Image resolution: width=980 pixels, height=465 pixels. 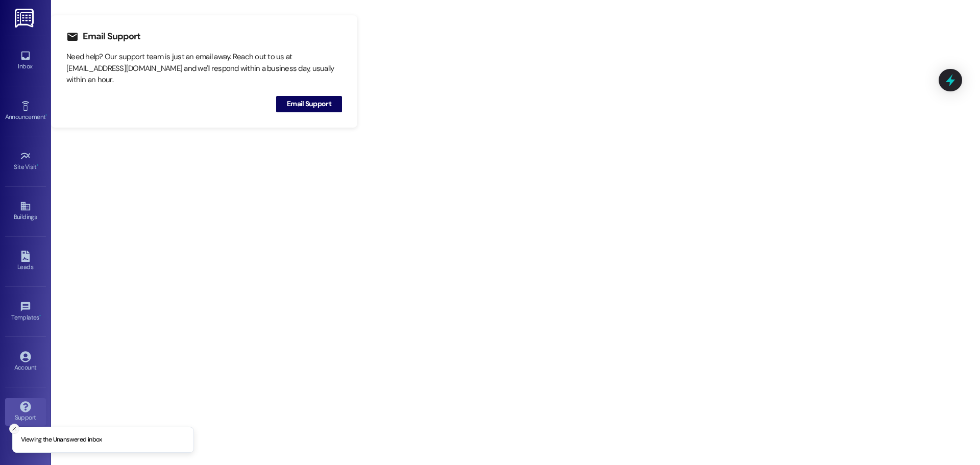 I want to click on a: Leads, so click(x=26, y=262).